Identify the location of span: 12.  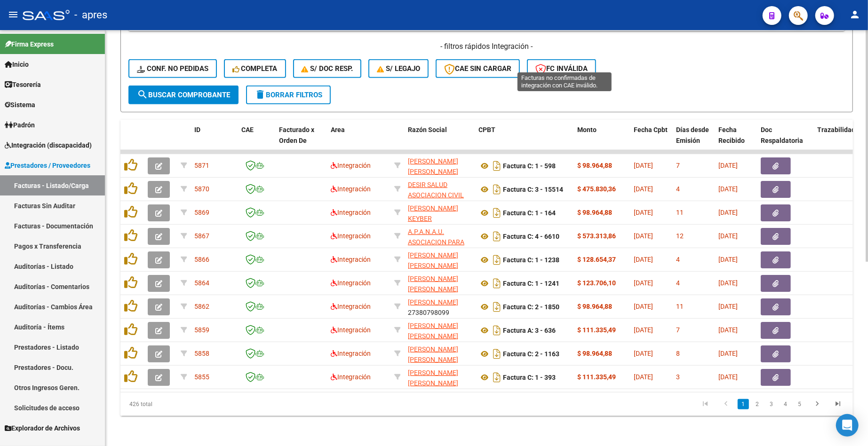
(680, 236).